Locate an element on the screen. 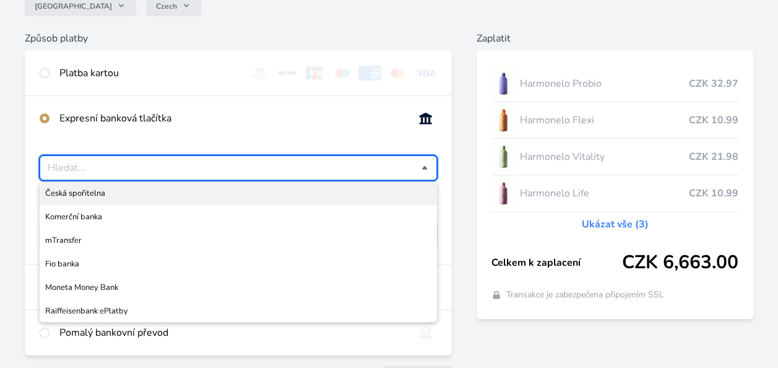 This screenshot has width=778, height=368. div: Platba kartou is located at coordinates (149, 73).